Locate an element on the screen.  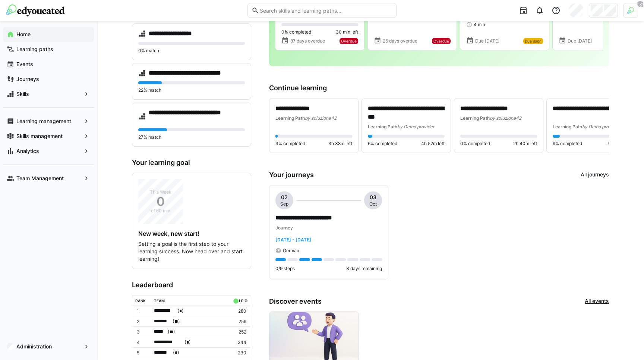
p: 252 is located at coordinates (239, 332).